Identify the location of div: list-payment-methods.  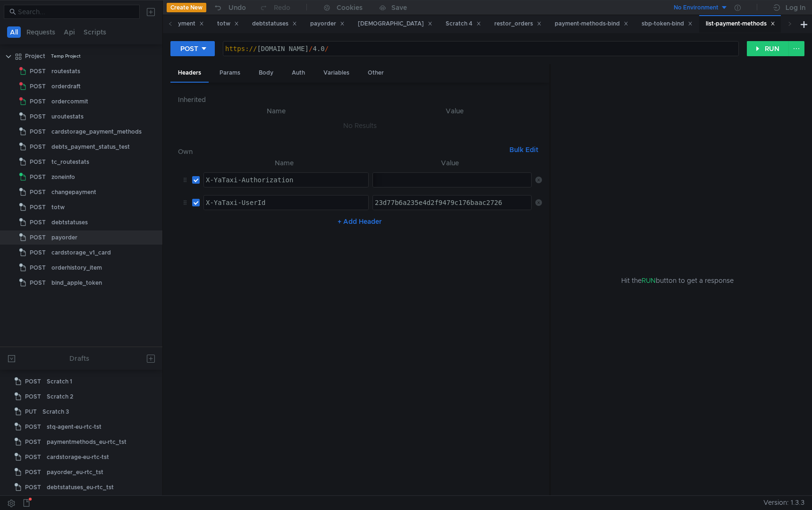
(740, 23).